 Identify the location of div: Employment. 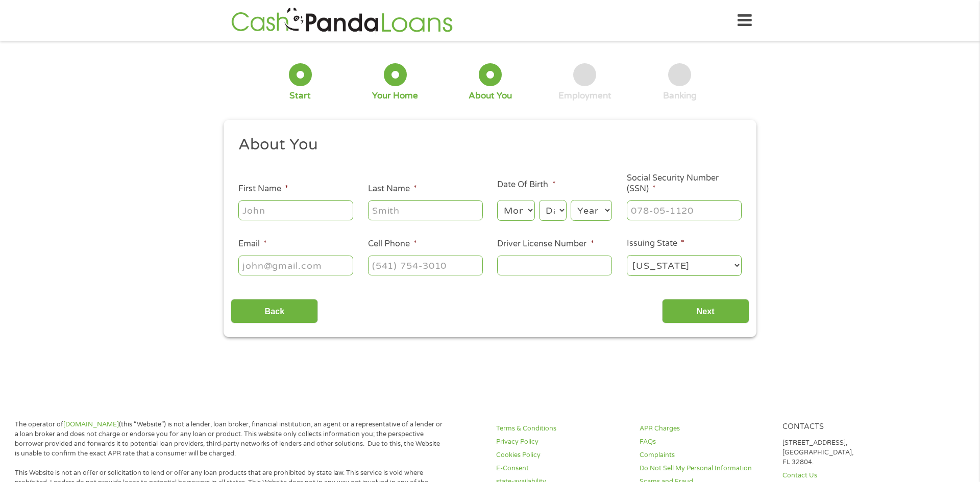
(585, 96).